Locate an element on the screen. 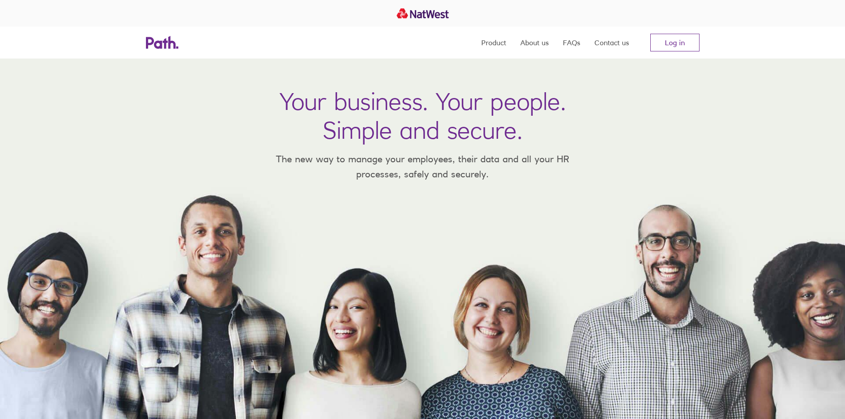 This screenshot has width=845, height=419. a: Product is located at coordinates (494, 43).